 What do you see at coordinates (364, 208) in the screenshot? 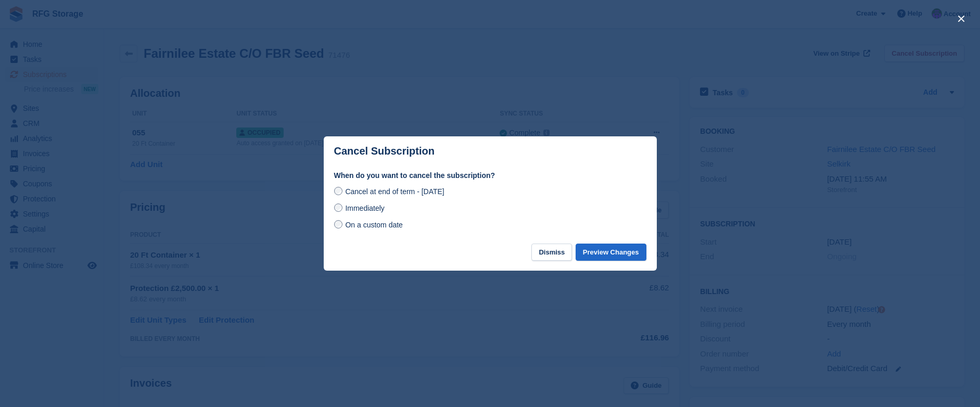
I see `span: Immediately` at bounding box center [364, 208].